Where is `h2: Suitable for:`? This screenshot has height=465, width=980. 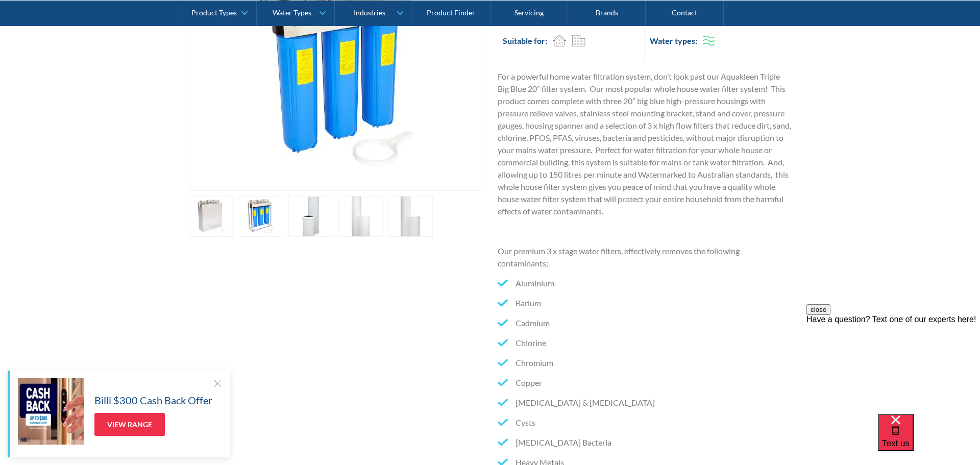 h2: Suitable for: is located at coordinates (525, 41).